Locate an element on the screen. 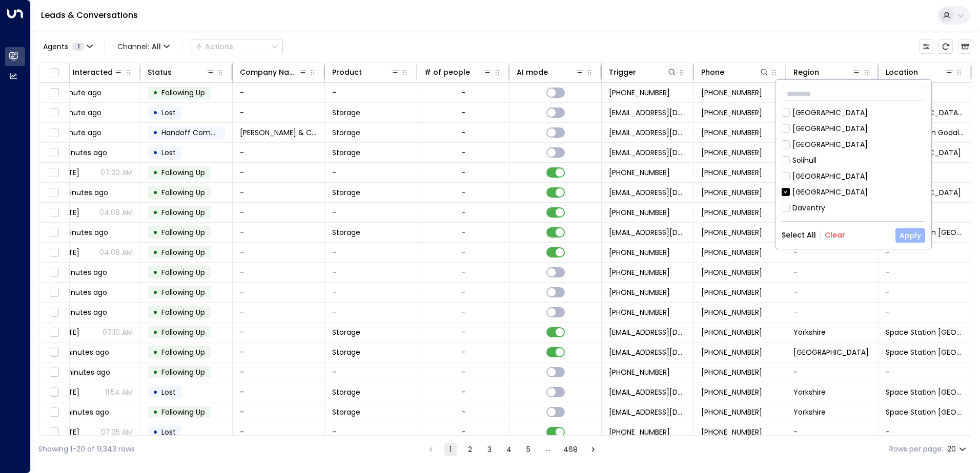 This screenshot has height=473, width=980. span: Space Station Doncaster is located at coordinates (925, 392).